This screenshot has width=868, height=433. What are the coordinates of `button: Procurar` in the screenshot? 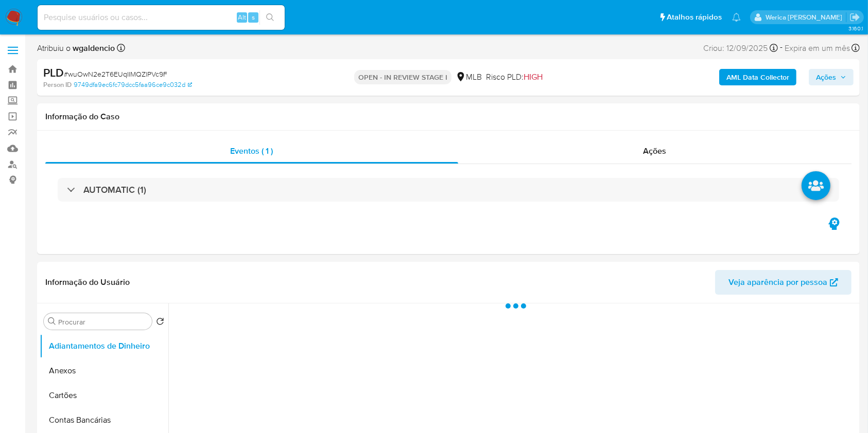 It's located at (52, 321).